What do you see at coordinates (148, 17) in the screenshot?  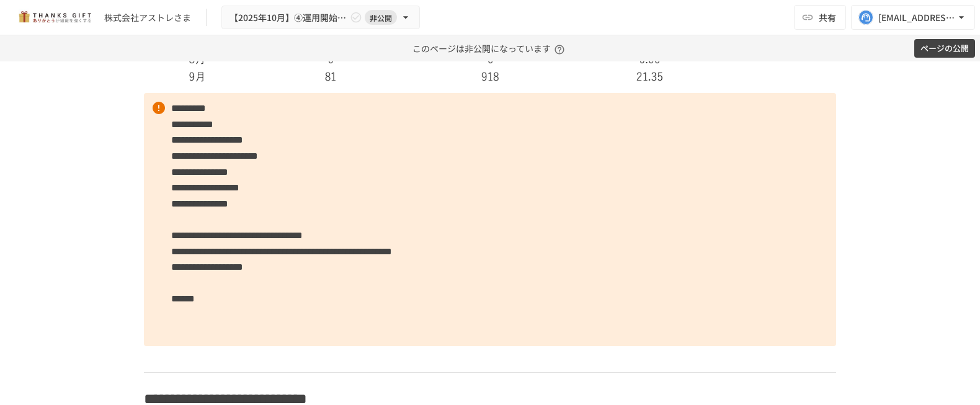 I see `div: 株式会社アストレさま` at bounding box center [148, 17].